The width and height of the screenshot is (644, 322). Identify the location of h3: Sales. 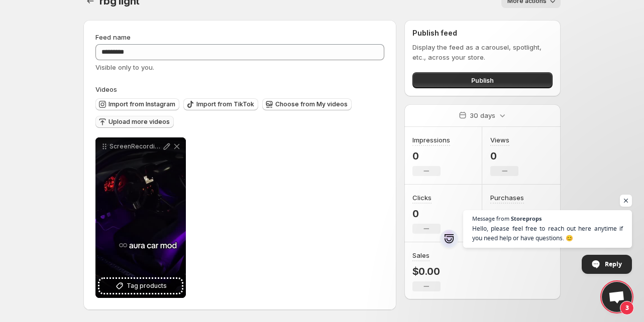
(421, 255).